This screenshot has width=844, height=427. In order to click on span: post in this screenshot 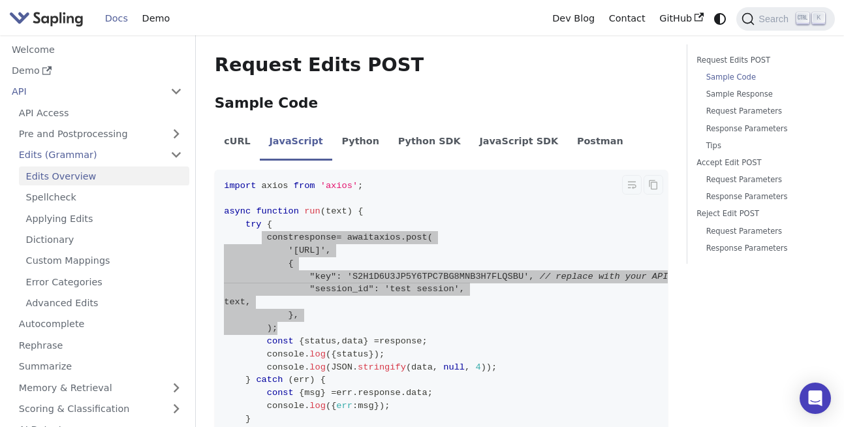, I will do `click(416, 237)`.